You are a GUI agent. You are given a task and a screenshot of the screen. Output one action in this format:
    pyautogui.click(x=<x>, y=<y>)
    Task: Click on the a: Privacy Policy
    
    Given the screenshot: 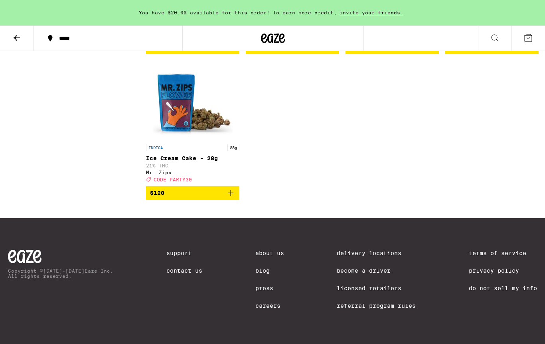 What is the action you would take?
    pyautogui.click(x=502, y=271)
    